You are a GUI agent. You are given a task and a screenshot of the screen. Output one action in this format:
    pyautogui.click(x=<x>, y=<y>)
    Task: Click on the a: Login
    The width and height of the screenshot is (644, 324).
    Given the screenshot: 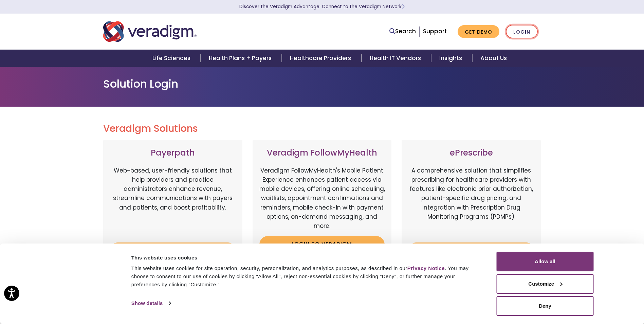 What is the action you would take?
    pyautogui.click(x=522, y=31)
    